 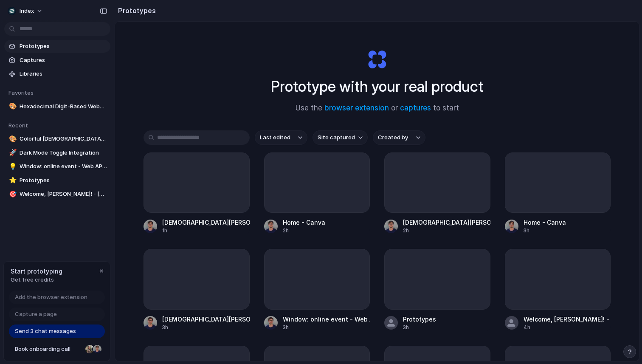 I want to click on span: Recent, so click(x=18, y=126).